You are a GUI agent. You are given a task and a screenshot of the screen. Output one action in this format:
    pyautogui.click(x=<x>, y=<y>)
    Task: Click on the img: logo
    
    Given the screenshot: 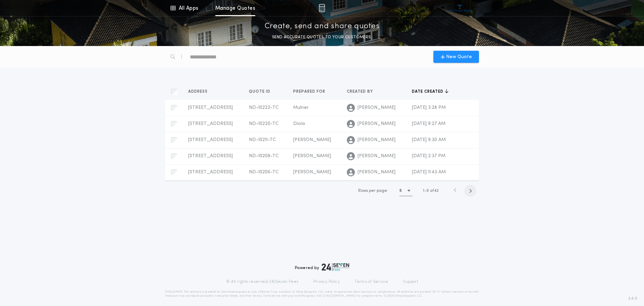 What is the action you would take?
    pyautogui.click(x=335, y=267)
    